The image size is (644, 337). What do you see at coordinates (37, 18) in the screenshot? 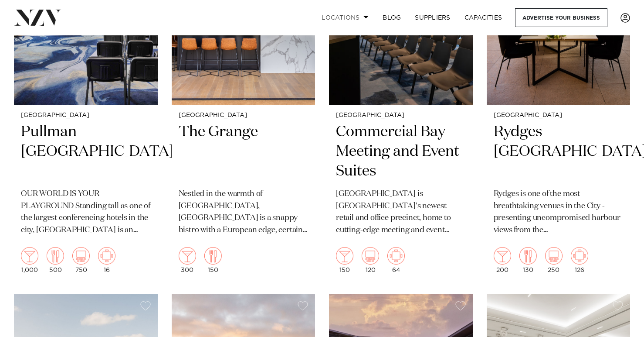
I see `img: nzv-logo.png` at bounding box center [37, 18].